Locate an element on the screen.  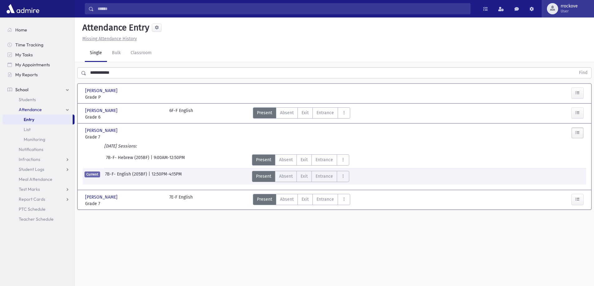
span: Student Logs is located at coordinates (31, 170).